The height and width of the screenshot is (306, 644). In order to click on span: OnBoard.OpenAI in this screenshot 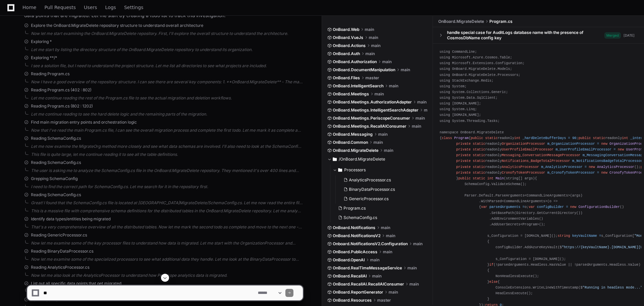, I will do `click(348, 260)`.